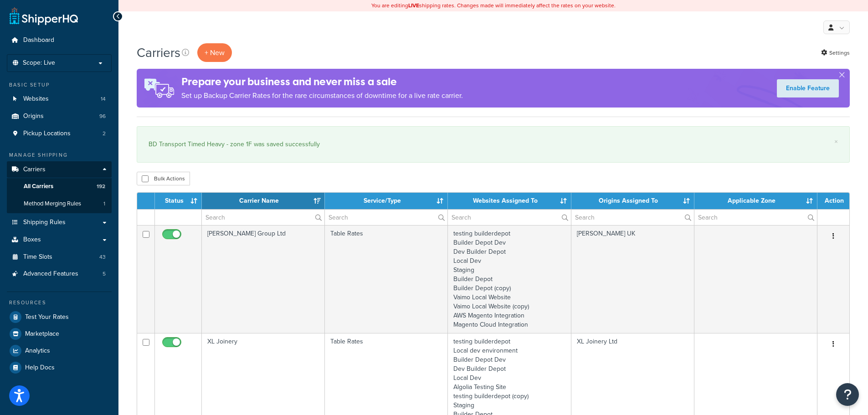 The height and width of the screenshot is (415, 868). What do you see at coordinates (59, 303) in the screenshot?
I see `div: Resources` at bounding box center [59, 303].